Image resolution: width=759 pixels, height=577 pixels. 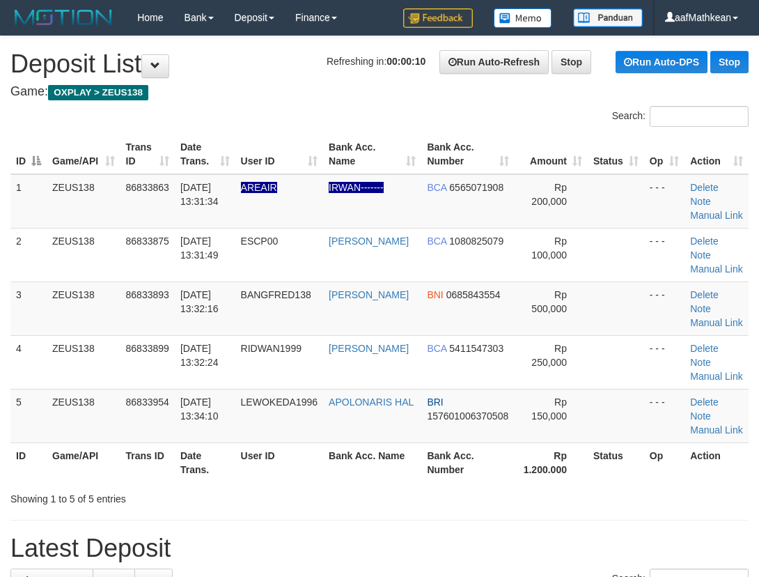 I want to click on span: ESCP00, so click(x=260, y=241).